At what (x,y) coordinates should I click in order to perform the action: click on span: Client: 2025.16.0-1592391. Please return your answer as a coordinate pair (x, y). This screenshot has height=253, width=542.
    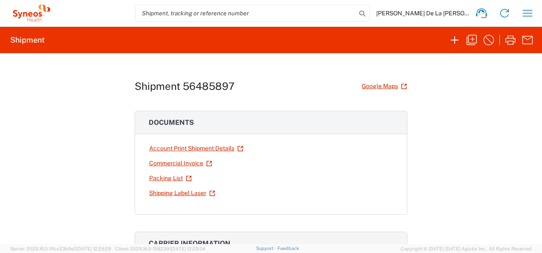
    Looking at the image, I should click on (160, 249).